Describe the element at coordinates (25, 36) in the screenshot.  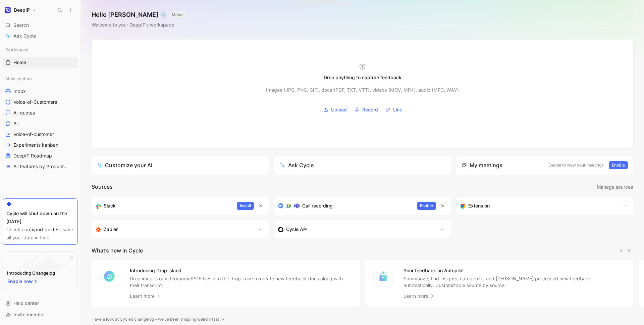
I see `span: Ask Cycle` at that location.